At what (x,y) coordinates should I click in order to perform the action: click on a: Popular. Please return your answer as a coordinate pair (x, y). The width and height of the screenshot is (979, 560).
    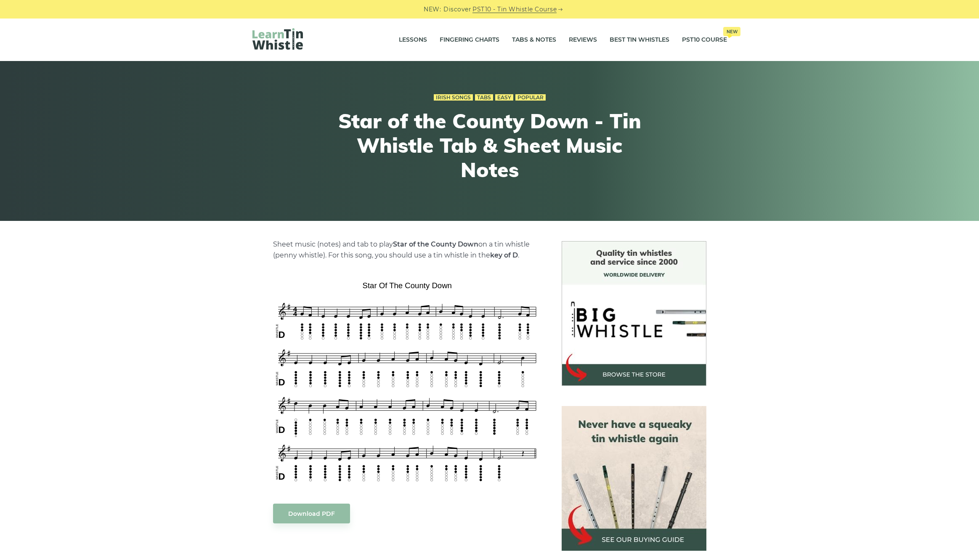
    Looking at the image, I should click on (530, 97).